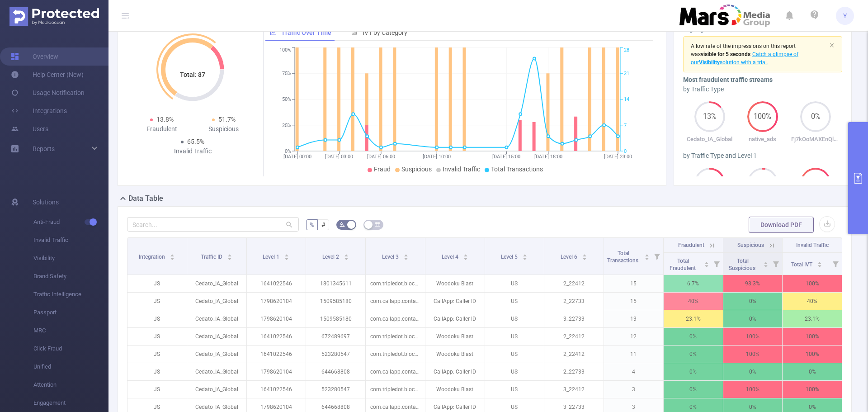 The width and height of the screenshot is (868, 412). Describe the element at coordinates (720, 54) in the screenshot. I see `span: was` at that location.